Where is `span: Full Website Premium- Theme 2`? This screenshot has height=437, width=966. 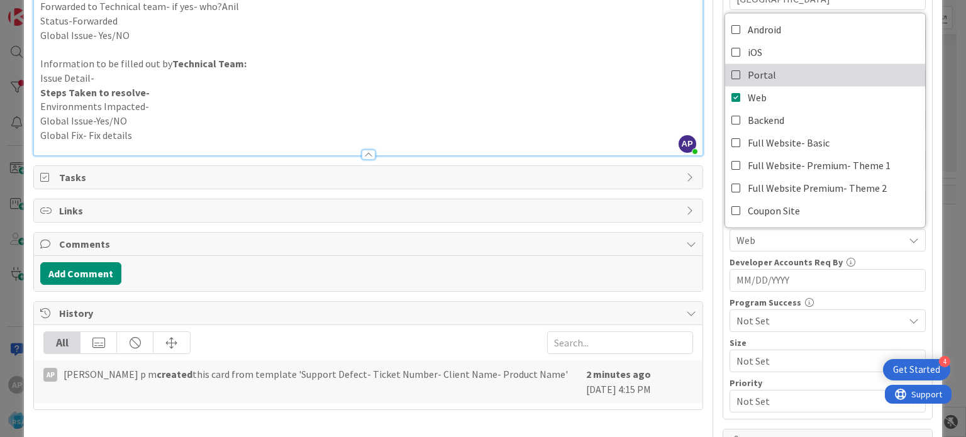
span: Full Website Premium- Theme 2 is located at coordinates (817, 188).